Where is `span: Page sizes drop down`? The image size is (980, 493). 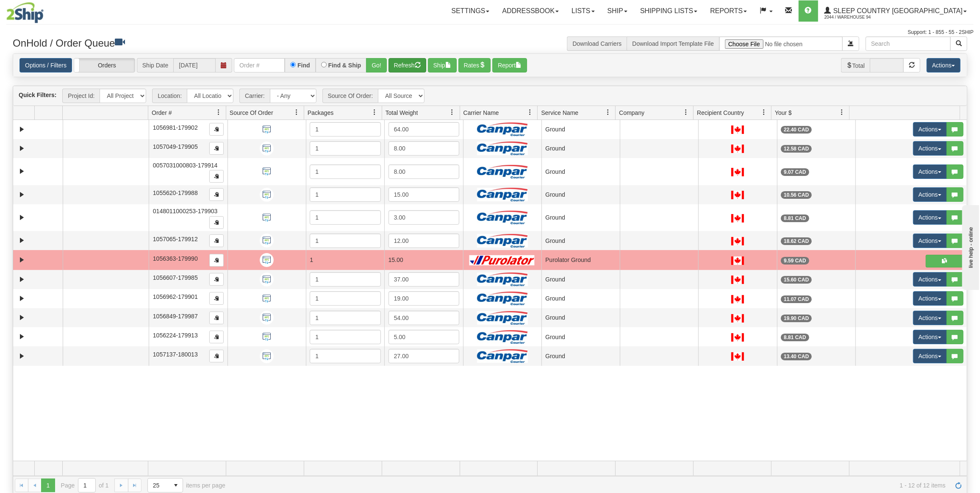 span: Page sizes drop down is located at coordinates (165, 485).